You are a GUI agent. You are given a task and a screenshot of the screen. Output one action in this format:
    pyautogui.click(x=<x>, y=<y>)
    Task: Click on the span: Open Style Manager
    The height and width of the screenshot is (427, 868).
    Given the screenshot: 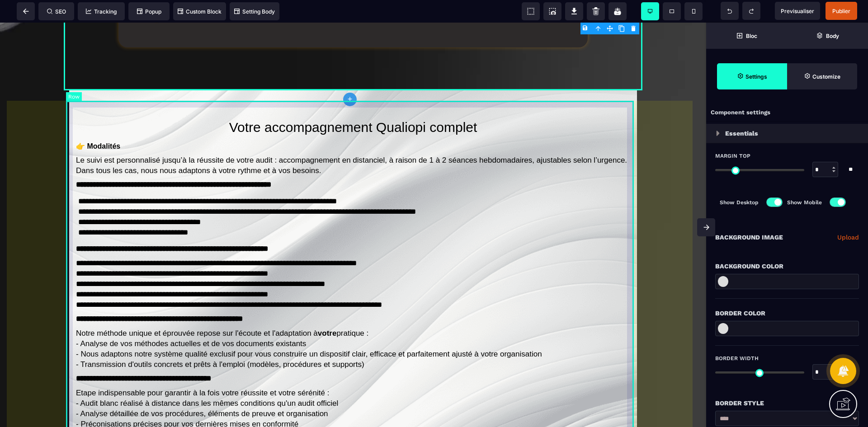 What is the action you would take?
    pyautogui.click(x=822, y=76)
    